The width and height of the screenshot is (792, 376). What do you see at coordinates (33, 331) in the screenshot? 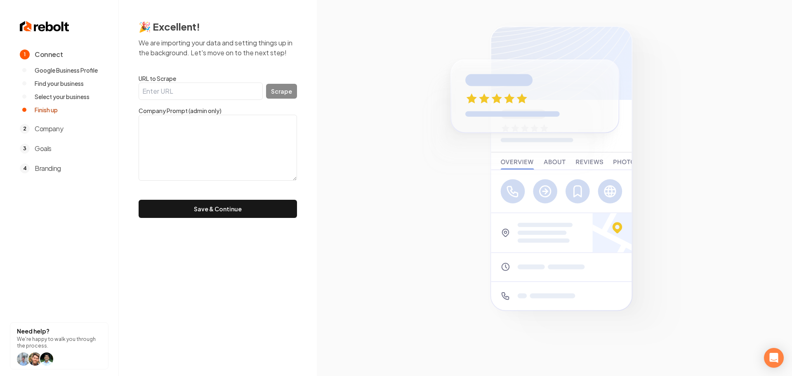
I see `strong: Need help?` at bounding box center [33, 331].